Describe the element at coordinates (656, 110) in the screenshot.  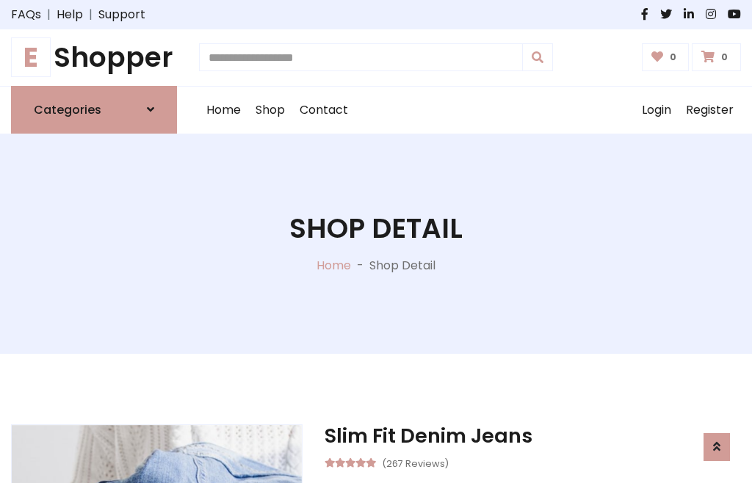
I see `a: Login` at that location.